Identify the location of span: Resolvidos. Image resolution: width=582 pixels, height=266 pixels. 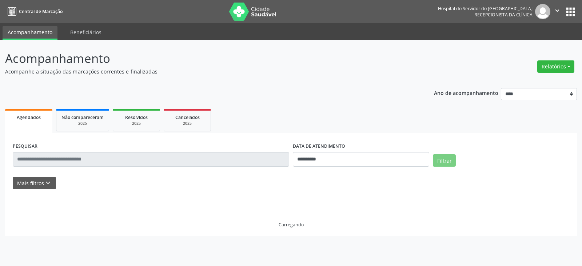
(137, 117).